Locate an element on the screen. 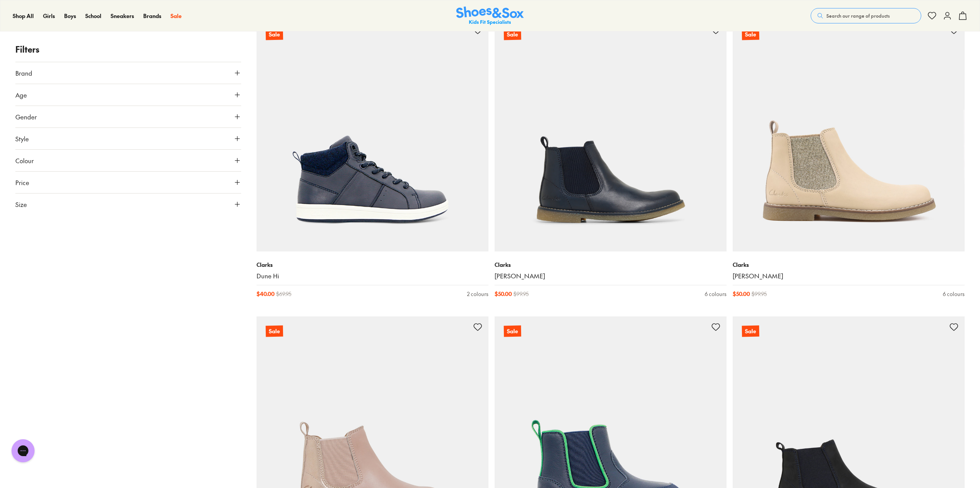  a: Girls is located at coordinates (49, 16).